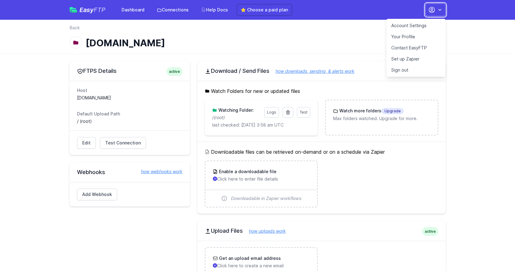 The width and height of the screenshot is (515, 271). Describe the element at coordinates (261, 266) in the screenshot. I see `p: Click here to create a new email` at that location.